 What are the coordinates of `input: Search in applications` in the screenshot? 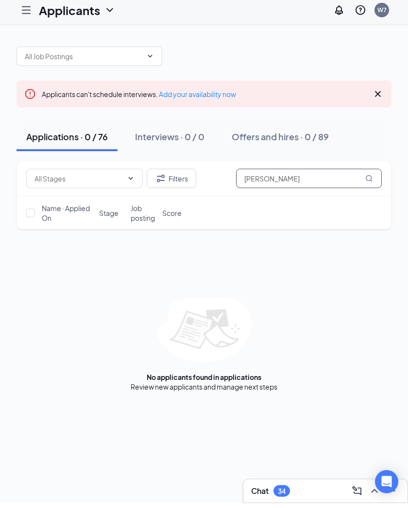 It's located at (309, 183).